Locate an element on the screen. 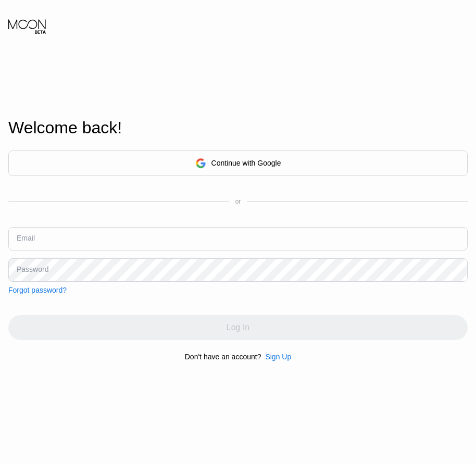 The width and height of the screenshot is (476, 464). div: Don't have an account? is located at coordinates (223, 357).